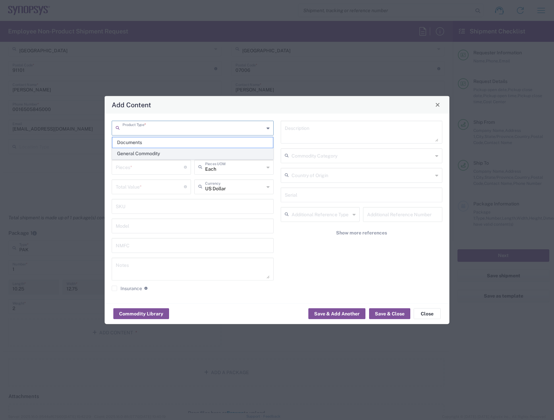  Describe the element at coordinates (131, 105) in the screenshot. I see `h4: Add Content` at that location.